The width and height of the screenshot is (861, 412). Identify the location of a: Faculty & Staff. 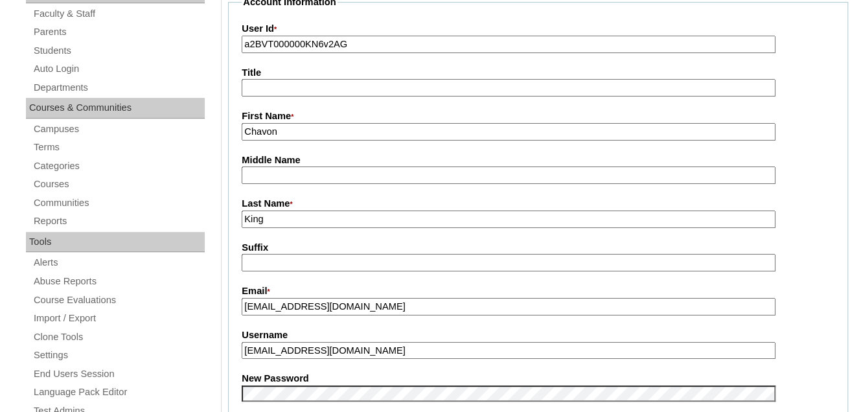
(119, 14).